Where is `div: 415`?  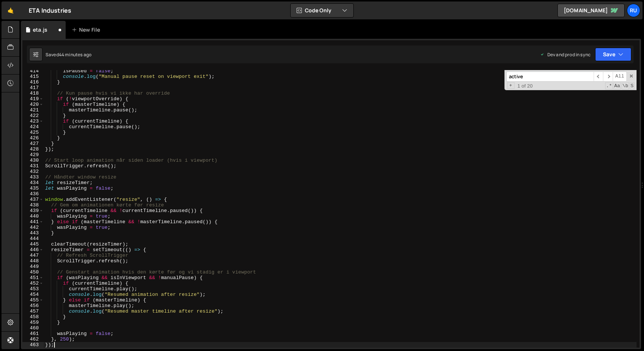 div: 415 is located at coordinates (33, 77).